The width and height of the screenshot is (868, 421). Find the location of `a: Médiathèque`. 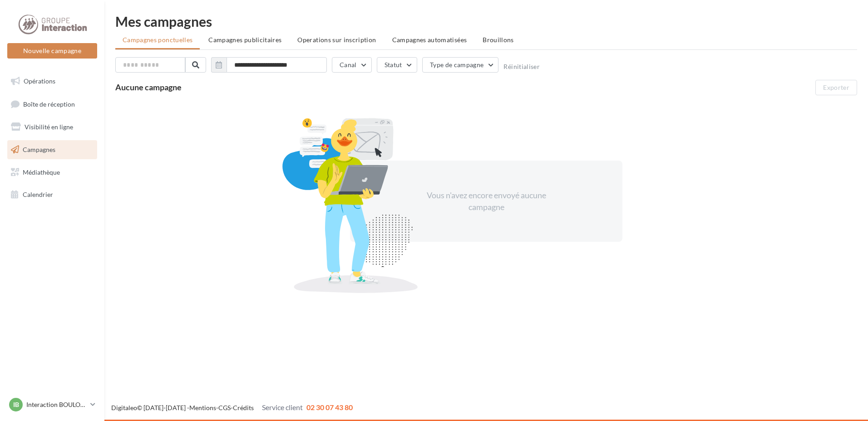

a: Médiathèque is located at coordinates (52, 172).